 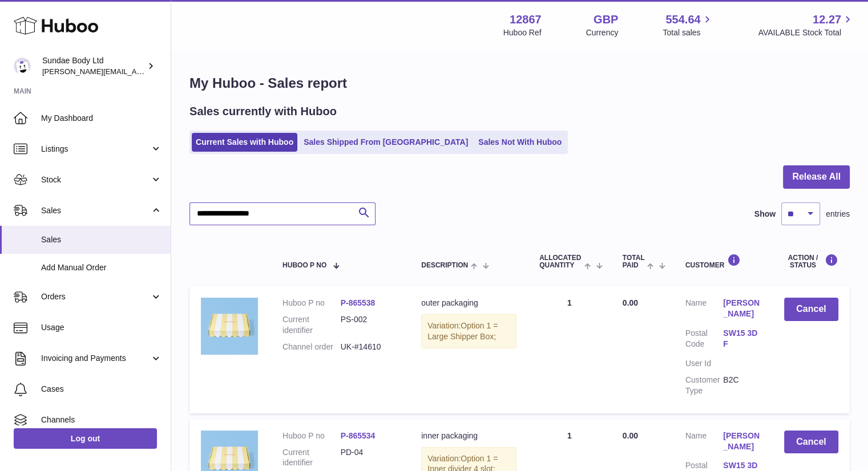 I want to click on a: Log out, so click(x=85, y=439).